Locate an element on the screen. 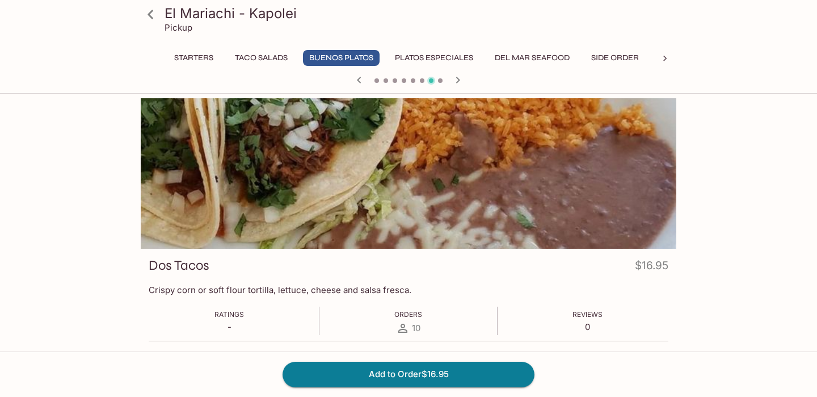 The width and height of the screenshot is (817, 397). h3: Dos Tacos is located at coordinates (179, 265).